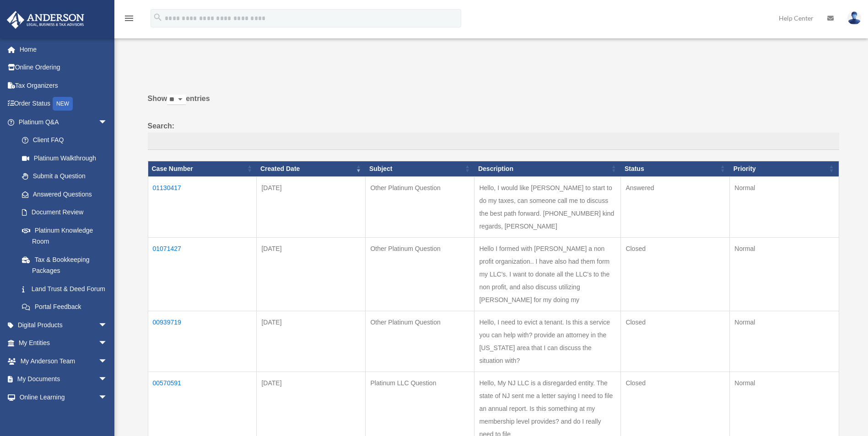 The image size is (868, 436). I want to click on th: Priority: activate to sort column ascending, so click(785, 168).